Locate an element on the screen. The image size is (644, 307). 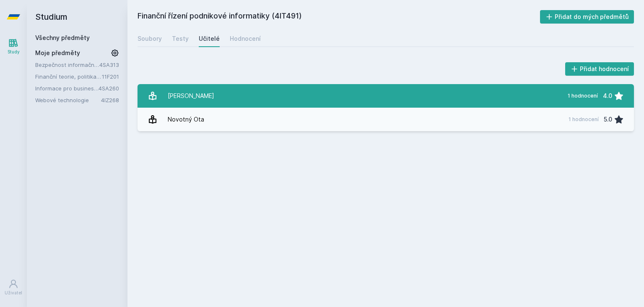
a: 4SA260 is located at coordinates (109, 88).